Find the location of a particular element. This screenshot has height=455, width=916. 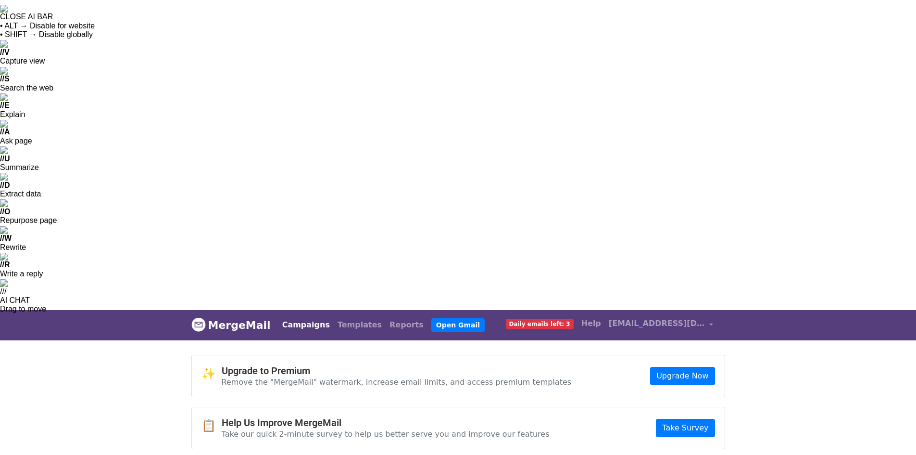

img: MergeMail logo is located at coordinates (199, 324).